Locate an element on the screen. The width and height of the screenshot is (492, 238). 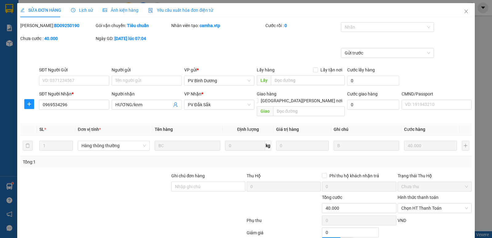
input: Cước giao hàng is located at coordinates (373, 105).